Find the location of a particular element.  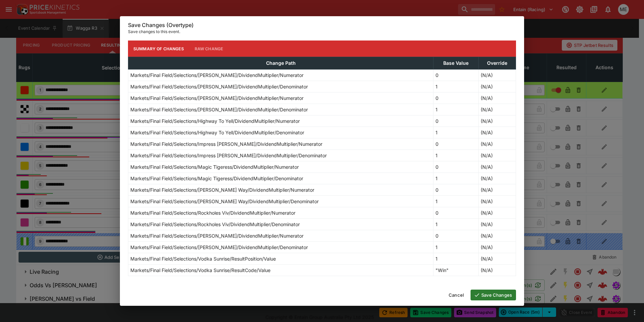

p: Markets/Final Field/Selections/Vodka Sunrise/ResultPosition/Value is located at coordinates (203, 258).